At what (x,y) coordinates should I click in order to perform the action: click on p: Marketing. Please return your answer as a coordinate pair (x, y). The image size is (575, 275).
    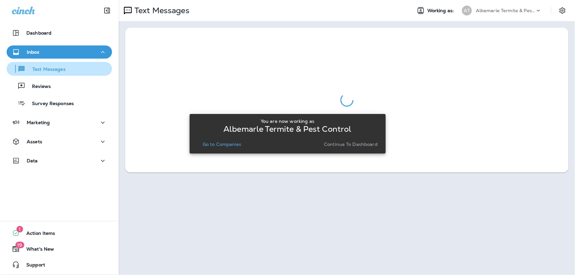
    Looking at the image, I should click on (38, 123).